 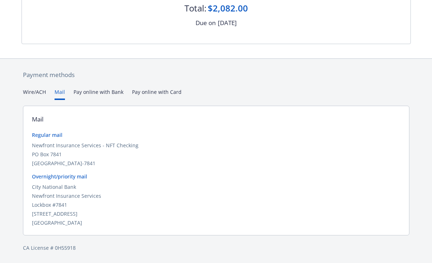 I want to click on button: Mail, so click(x=60, y=94).